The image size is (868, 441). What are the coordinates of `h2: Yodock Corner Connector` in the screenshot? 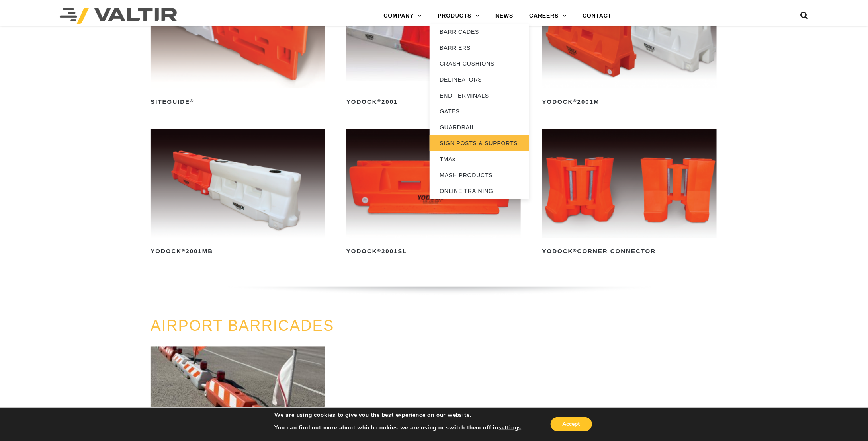 It's located at (629, 252).